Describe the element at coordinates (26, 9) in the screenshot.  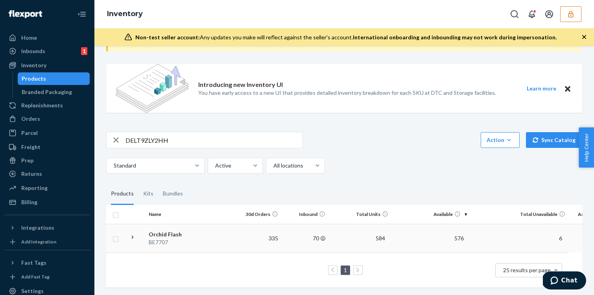
I see `span: Chat` at that location.